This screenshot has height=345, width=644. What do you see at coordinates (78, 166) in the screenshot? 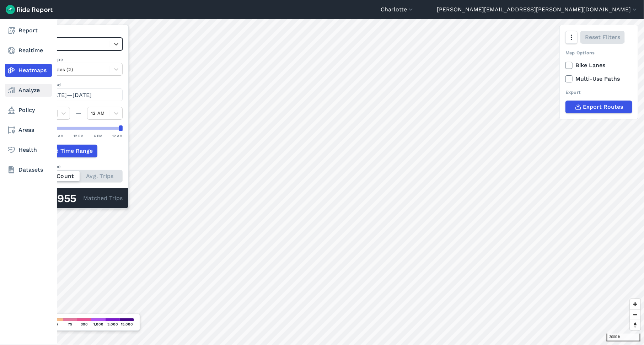
I see `div: Count Type` at bounding box center [78, 166].